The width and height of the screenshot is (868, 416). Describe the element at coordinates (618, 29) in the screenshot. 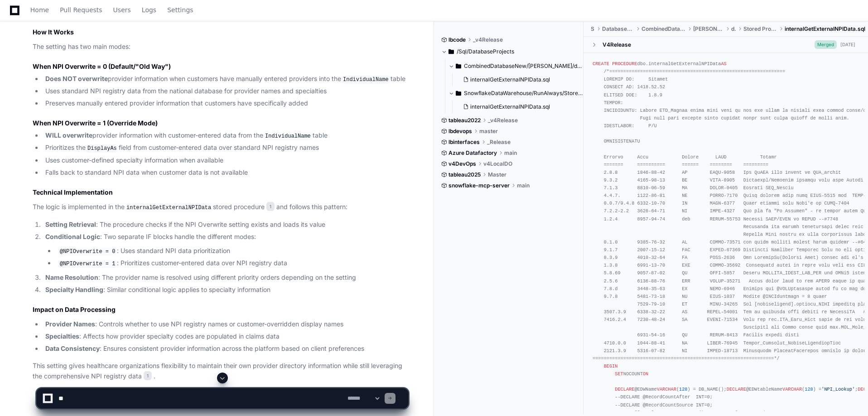

I see `span: DatabaseProjects` at that location.